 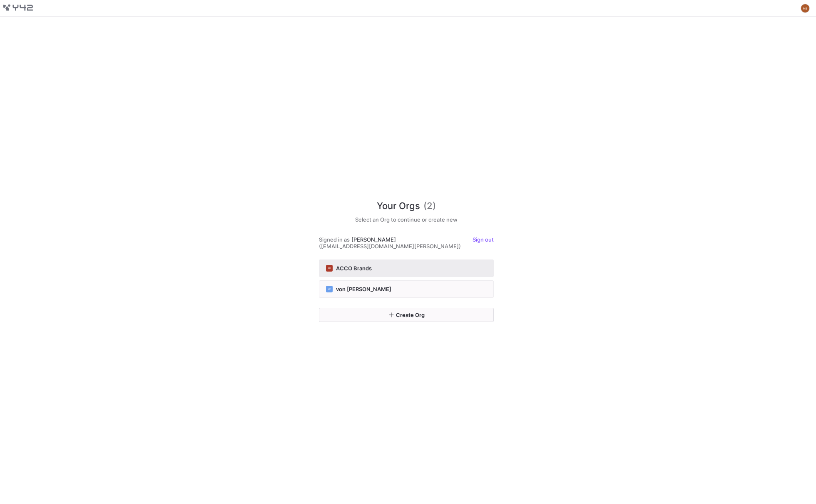 I want to click on div: VF, so click(x=329, y=289).